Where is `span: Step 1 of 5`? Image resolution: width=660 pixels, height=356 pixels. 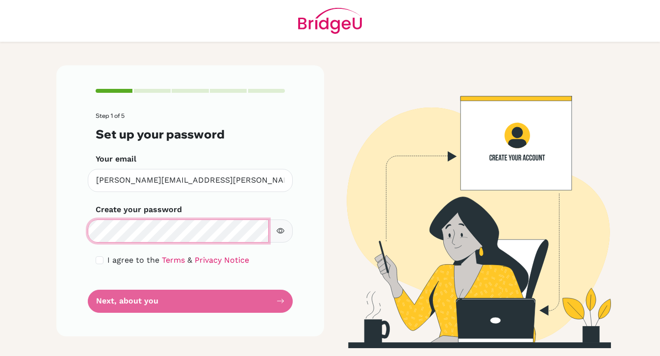
span: Step 1 of 5 is located at coordinates (110, 115).